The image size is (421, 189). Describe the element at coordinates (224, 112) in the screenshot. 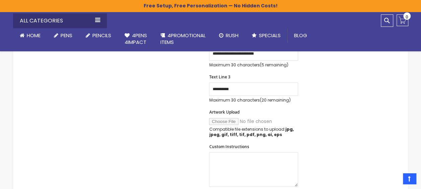

I see `span: Artwork Upload` at that location.